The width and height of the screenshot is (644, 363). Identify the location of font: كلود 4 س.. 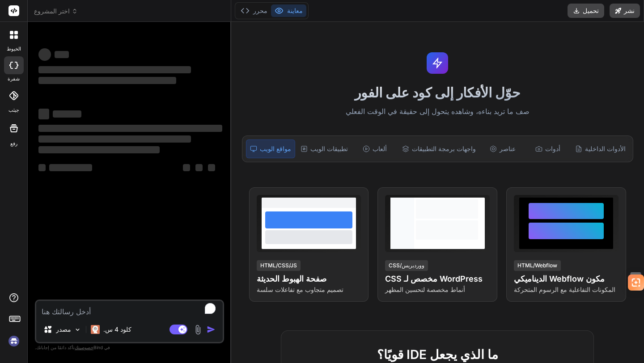
(117, 329).